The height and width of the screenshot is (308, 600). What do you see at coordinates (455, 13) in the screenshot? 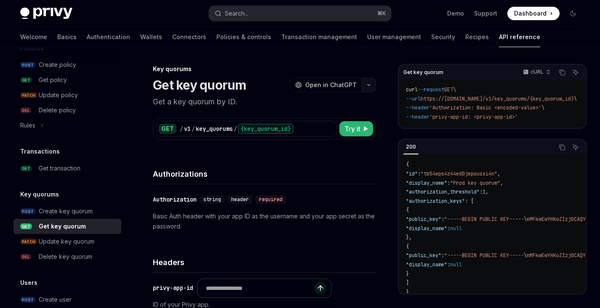
I see `a: Demo` at bounding box center [455, 13].